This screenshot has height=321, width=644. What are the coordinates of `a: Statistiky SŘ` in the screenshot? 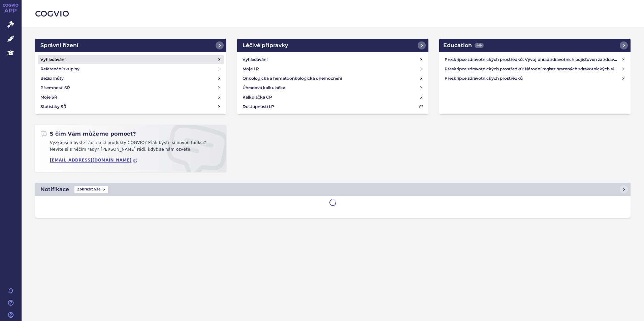 It's located at (130, 107).